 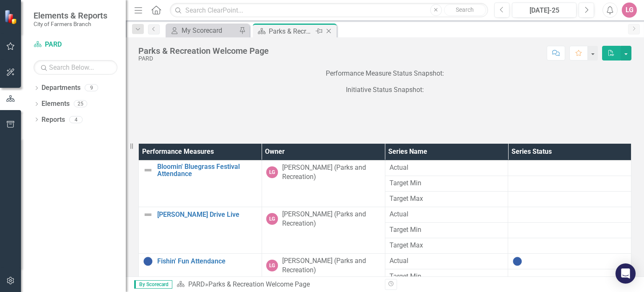 I want to click on div: 25, so click(x=81, y=104).